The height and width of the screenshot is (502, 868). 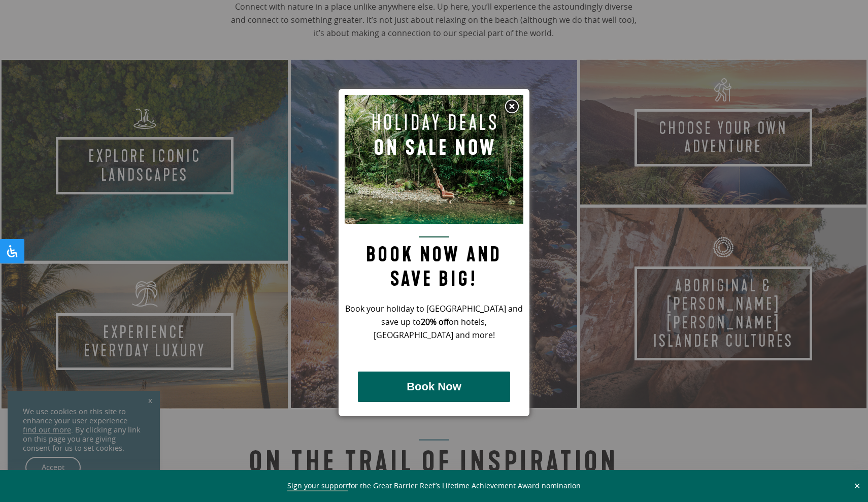 I want to click on span: for the Great Barrier Reef’s Lifetime Achievement Award nomination, so click(x=434, y=486).